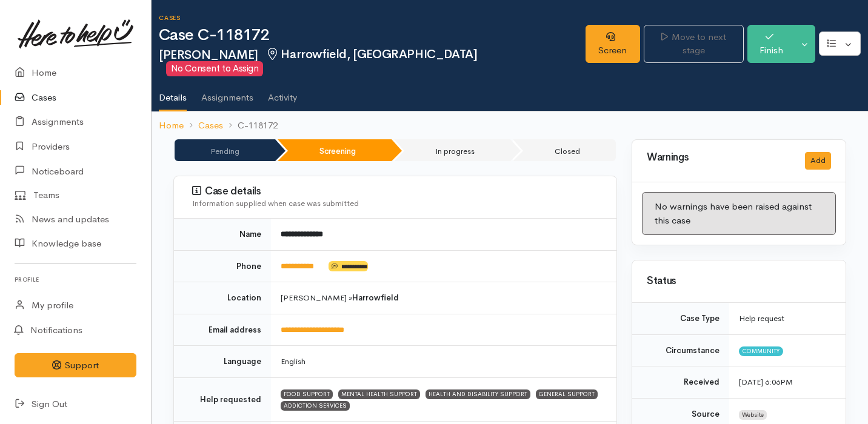  What do you see at coordinates (372, 18) in the screenshot?
I see `h6: Cases` at bounding box center [372, 18].